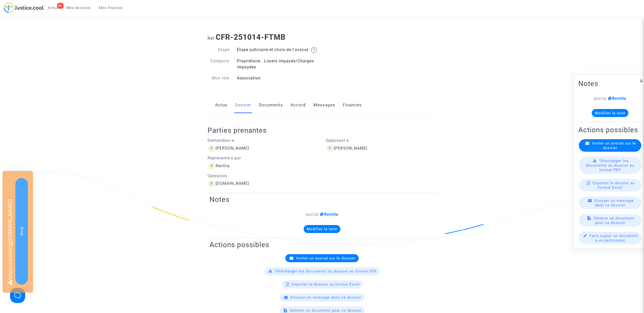 Image resolution: width=644 pixels, height=313 pixels. Describe the element at coordinates (263, 140) in the screenshot. I see `p: Demandeur·e` at that location.